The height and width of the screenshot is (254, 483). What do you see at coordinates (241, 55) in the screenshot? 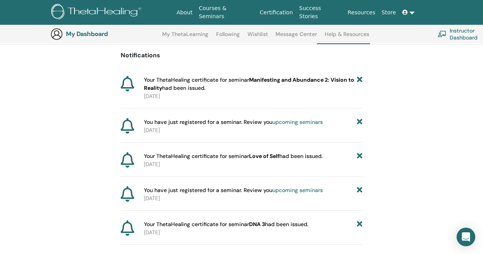
I see `p: Notifications` at bounding box center [241, 55].